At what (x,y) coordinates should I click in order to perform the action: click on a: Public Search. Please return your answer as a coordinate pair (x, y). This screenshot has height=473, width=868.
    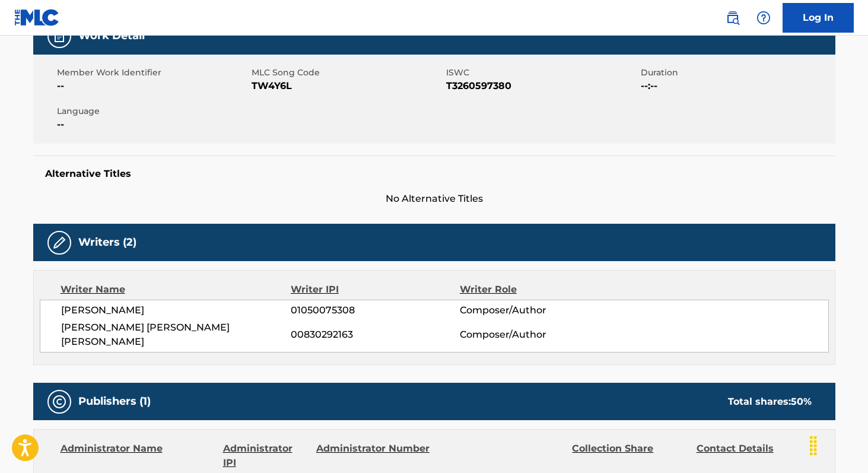
    Looking at the image, I should click on (733, 17).